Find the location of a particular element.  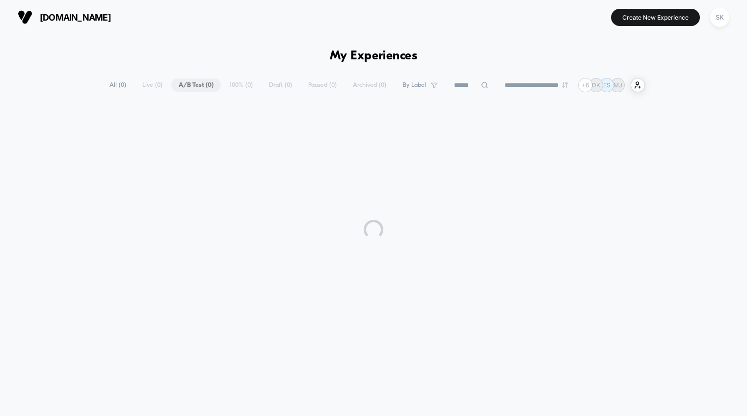

img: Visually logo is located at coordinates (25, 17).